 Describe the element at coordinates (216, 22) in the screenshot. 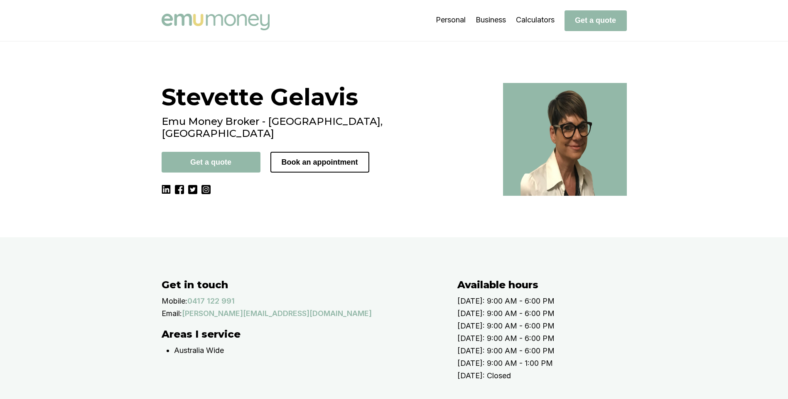

I see `img: Emu Money logo` at that location.